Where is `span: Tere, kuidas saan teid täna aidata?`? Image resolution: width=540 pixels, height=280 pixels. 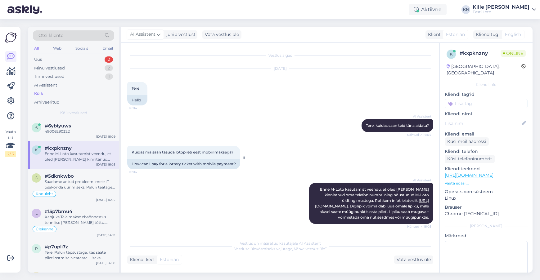 span: Tere, kuidas saan teid täna aidata? is located at coordinates (398, 125).